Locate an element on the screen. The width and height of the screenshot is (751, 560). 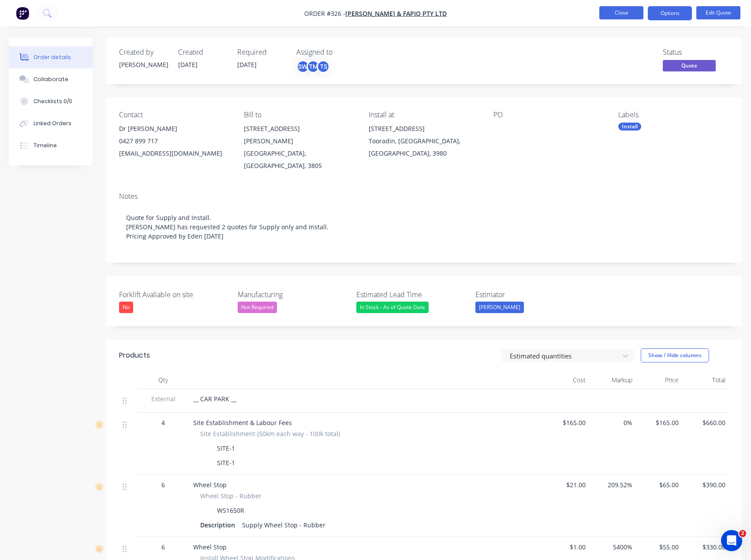
label: Estimated Lead Time is located at coordinates (411, 295).